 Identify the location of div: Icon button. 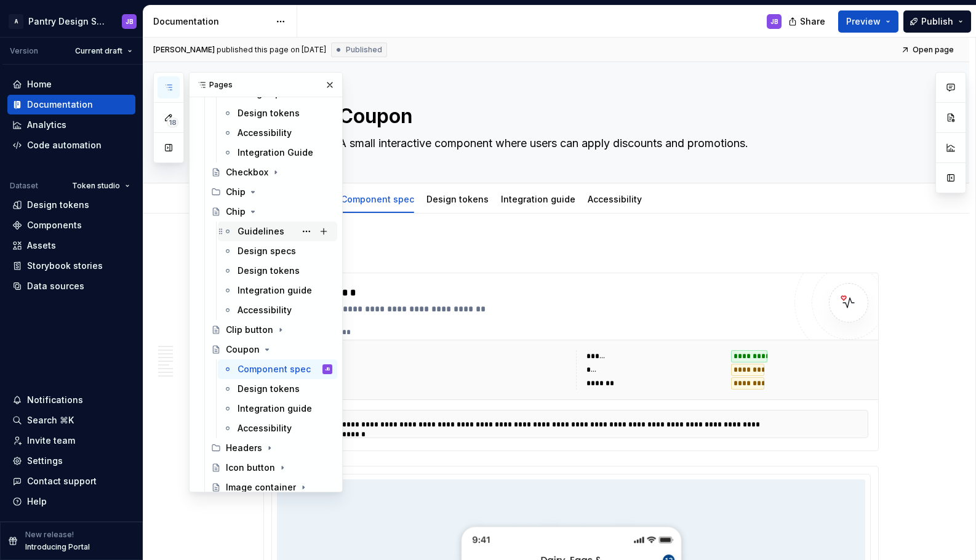
(251, 468).